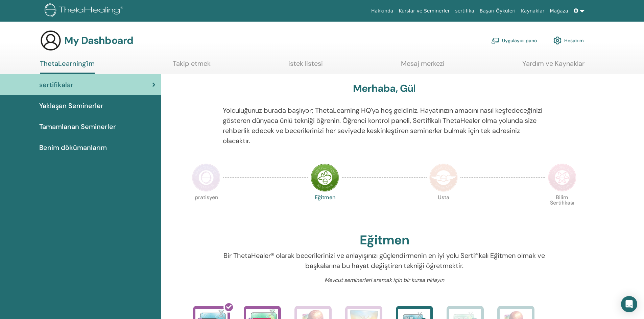  What do you see at coordinates (325, 178) in the screenshot?
I see `img: Instructor` at bounding box center [325, 178].